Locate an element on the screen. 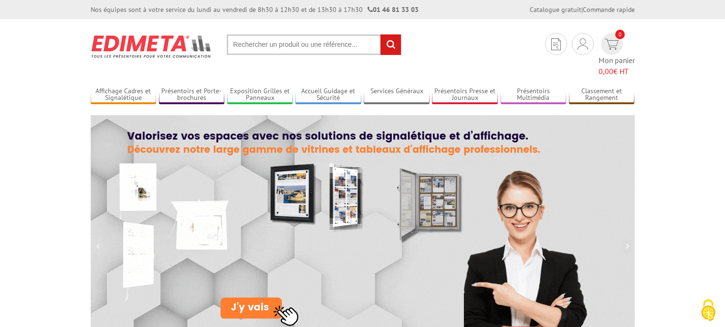 The image size is (725, 327). img: Cookies (fenêtre modale) is located at coordinates (709, 310).